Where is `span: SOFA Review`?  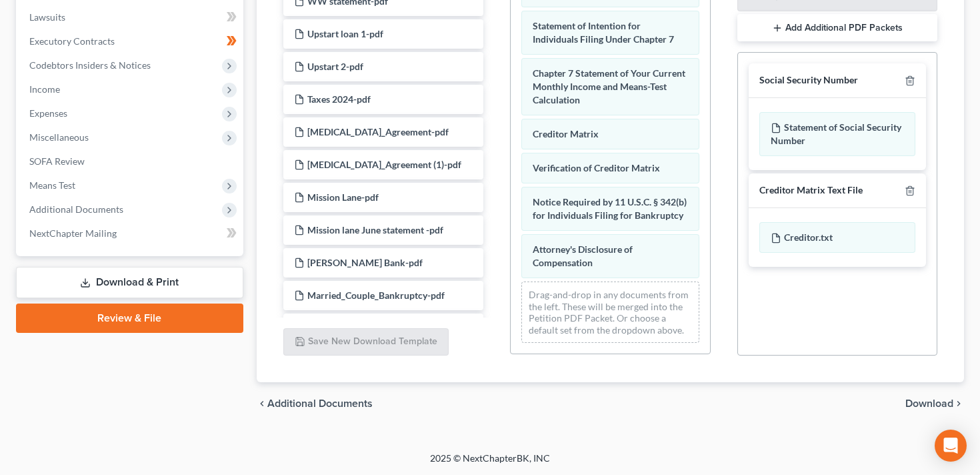 span: SOFA Review is located at coordinates (57, 161).